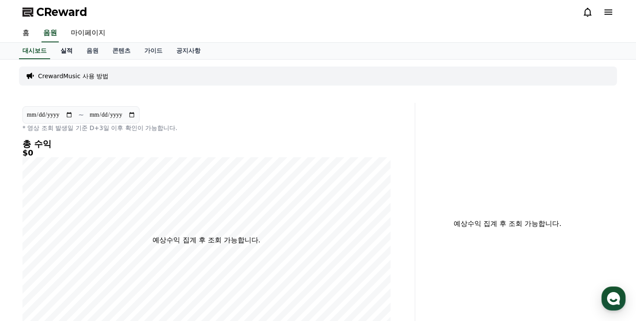  I want to click on span: CReward, so click(62, 12).